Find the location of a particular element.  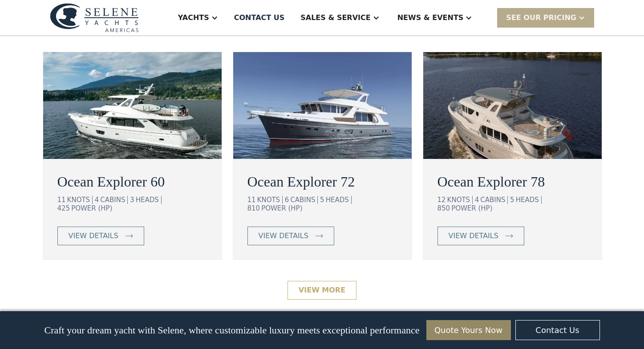

img: logo is located at coordinates (94, 17).